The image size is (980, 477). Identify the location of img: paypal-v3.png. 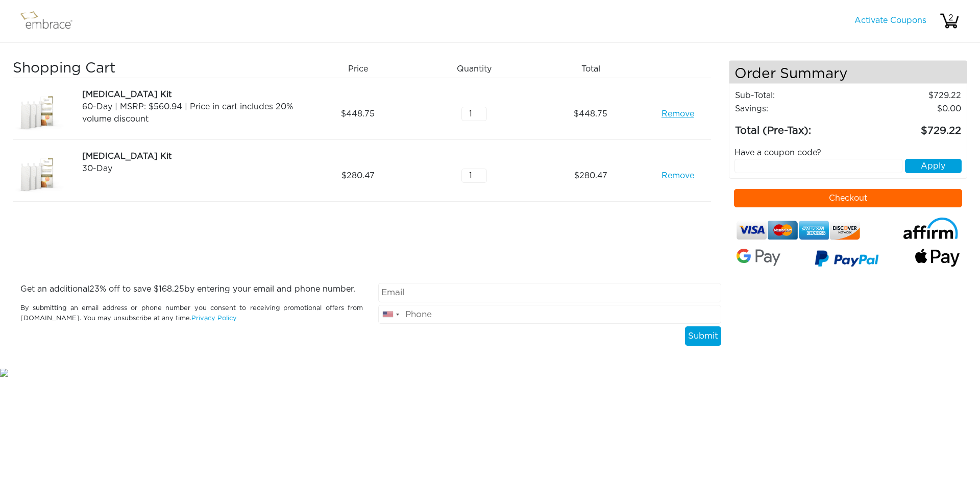
(847, 260).